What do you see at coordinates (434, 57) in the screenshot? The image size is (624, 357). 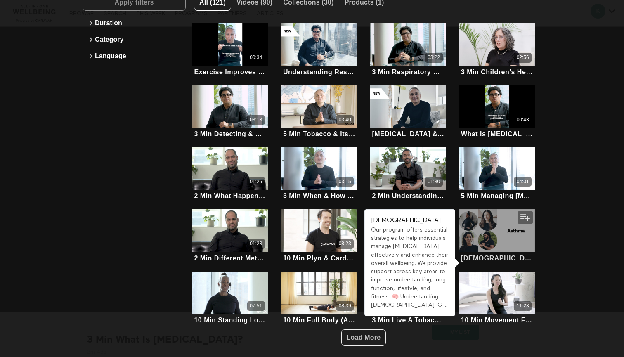 I see `div: 03:22` at bounding box center [434, 57].